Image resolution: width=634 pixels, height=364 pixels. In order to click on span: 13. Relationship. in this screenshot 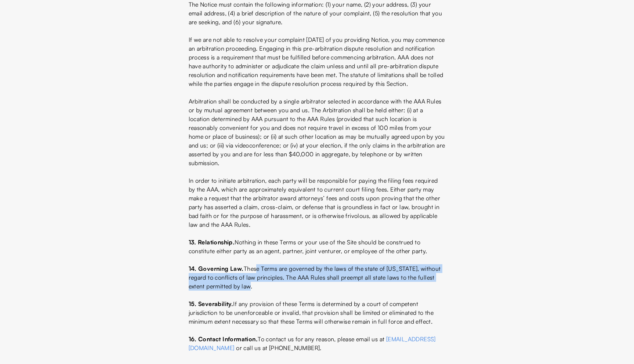, I will do `click(212, 242)`.